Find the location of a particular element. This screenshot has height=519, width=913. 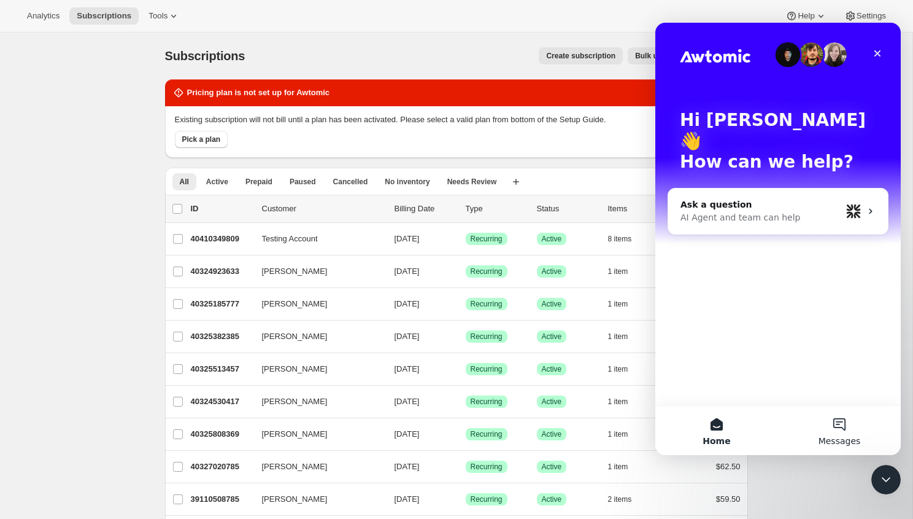

img: Profile image for Adrian is located at coordinates (133, 32).